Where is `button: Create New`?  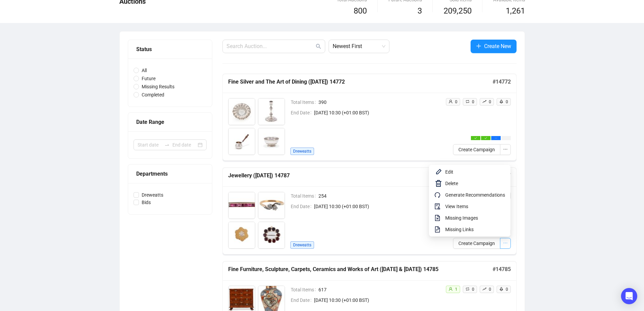
button: Create New is located at coordinates (494, 46).